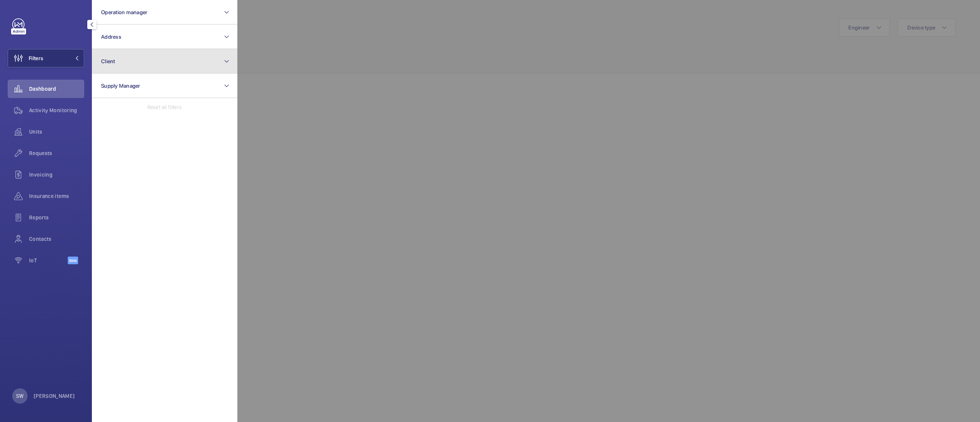 The image size is (980, 422). What do you see at coordinates (57, 218) in the screenshot?
I see `span: Reports` at bounding box center [57, 218].